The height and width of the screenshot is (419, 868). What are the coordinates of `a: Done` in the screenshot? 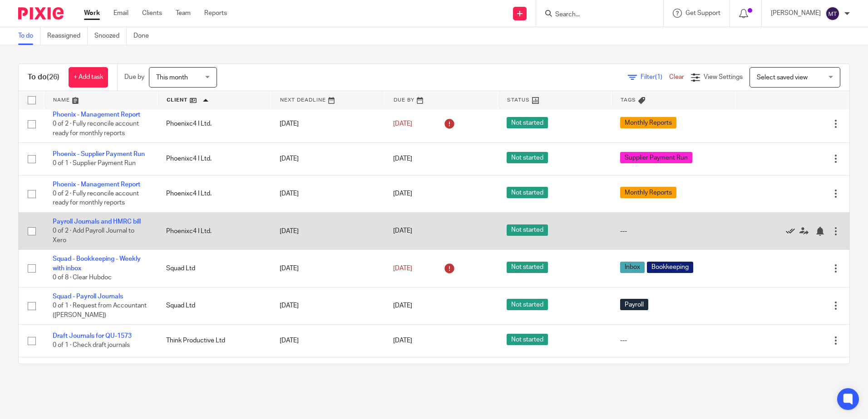 It's located at (144, 36).